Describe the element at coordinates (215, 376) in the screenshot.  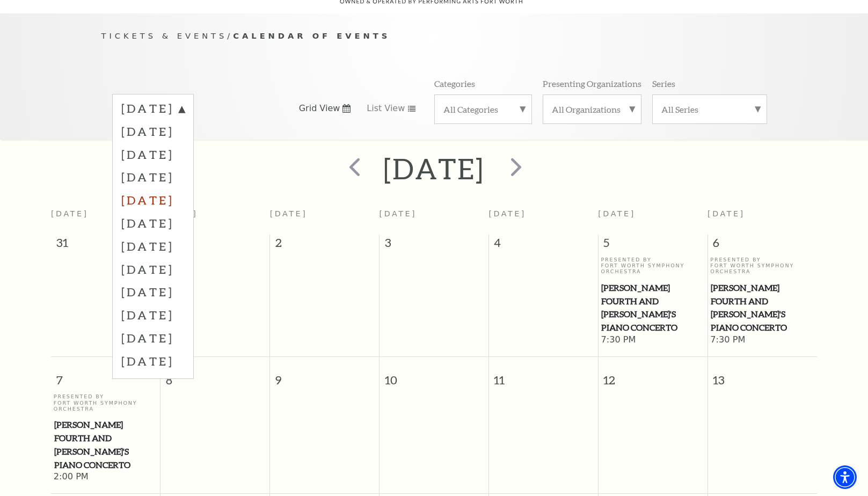
I see `span: 8` at that location.